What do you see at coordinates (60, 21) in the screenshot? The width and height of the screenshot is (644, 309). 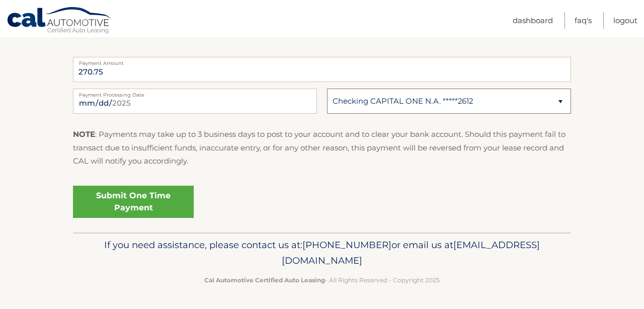 I see `a: Cal Automotive` at bounding box center [60, 21].